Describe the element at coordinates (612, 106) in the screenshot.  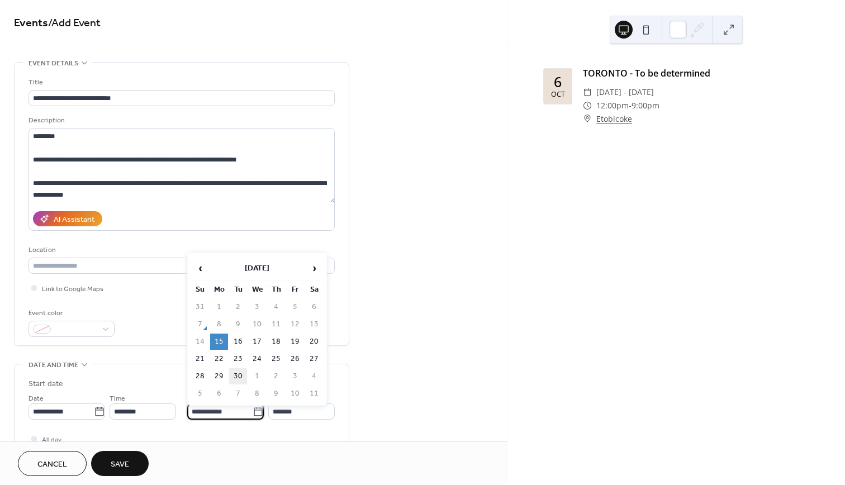
I see `span: 12:00pm` at that location.